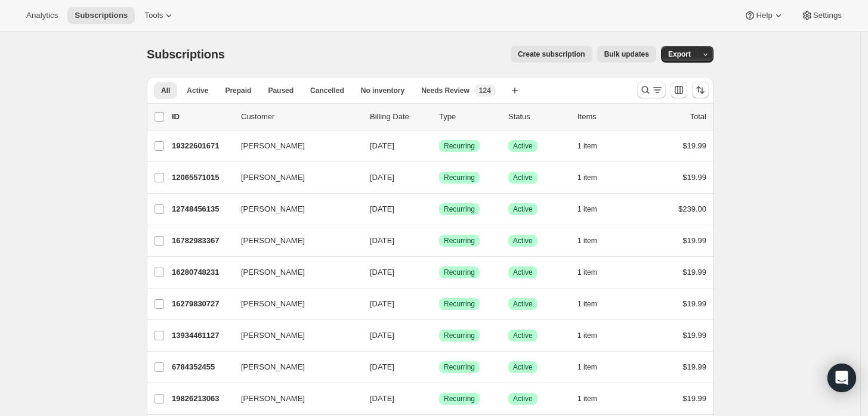 This screenshot has width=868, height=416. Describe the element at coordinates (700, 90) in the screenshot. I see `button: Sort the results` at that location.